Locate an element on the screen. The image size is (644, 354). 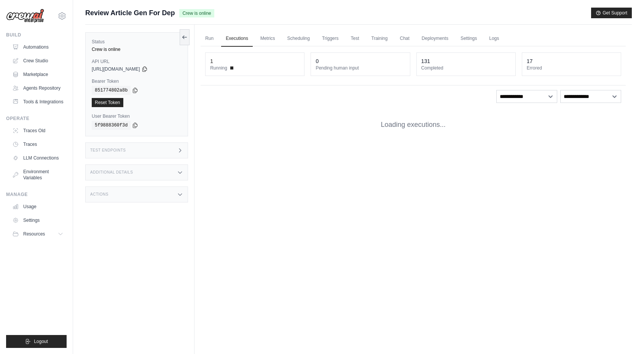
h3: Additional Details is located at coordinates (111, 173).